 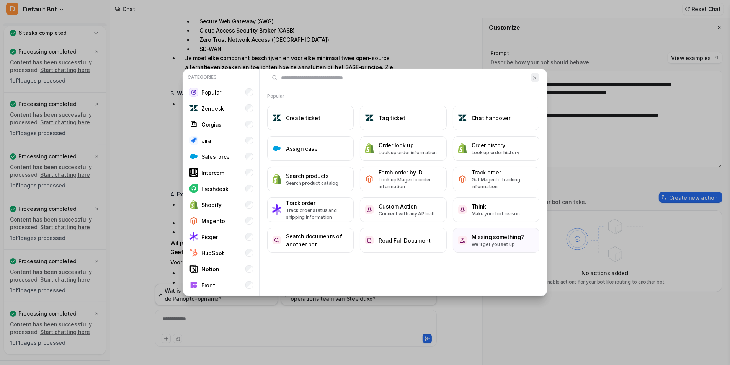 What do you see at coordinates (403, 118) in the screenshot?
I see `button: Tag ticketTag ticket` at bounding box center [403, 118].